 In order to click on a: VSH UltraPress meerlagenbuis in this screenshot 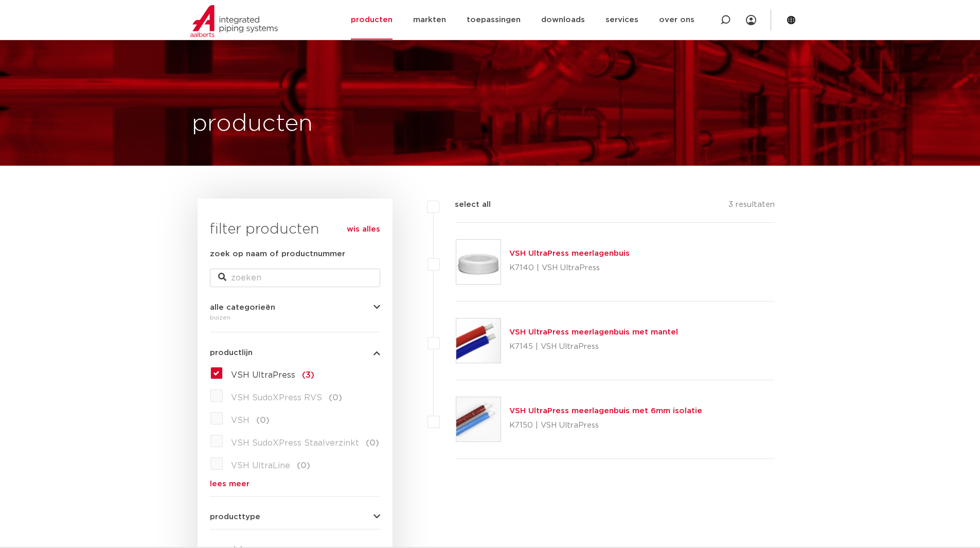, I will do `click(570, 253)`.